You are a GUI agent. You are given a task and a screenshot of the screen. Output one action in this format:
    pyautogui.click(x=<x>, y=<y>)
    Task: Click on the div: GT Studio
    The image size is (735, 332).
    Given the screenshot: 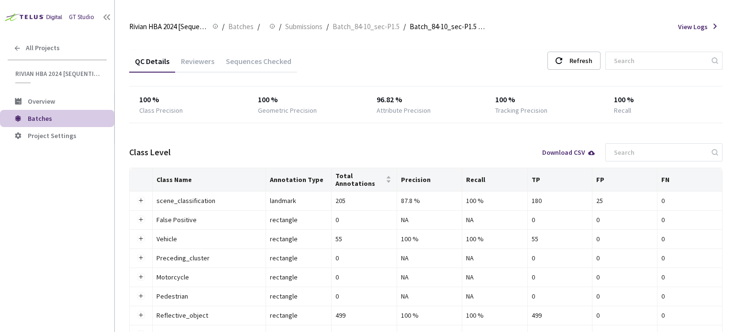 What is the action you would take?
    pyautogui.click(x=81, y=17)
    